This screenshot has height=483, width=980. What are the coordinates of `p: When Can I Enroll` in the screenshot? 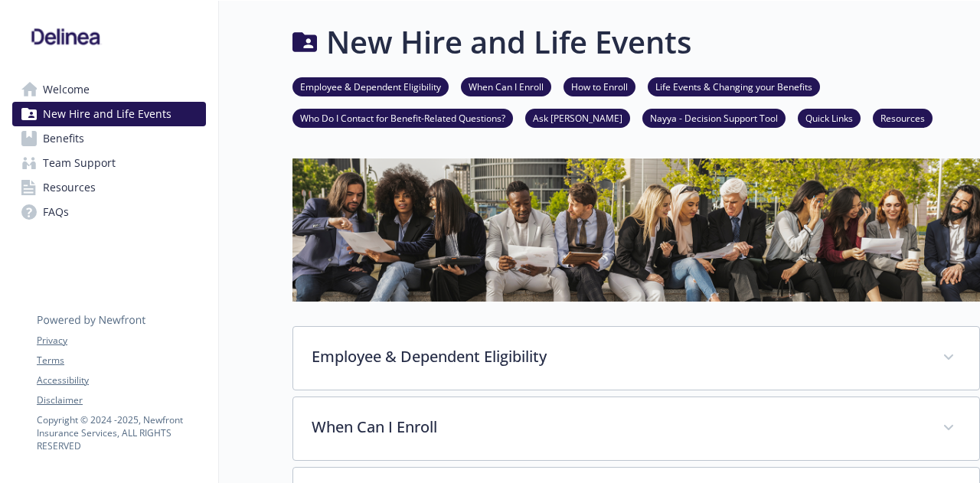 It's located at (618, 427).